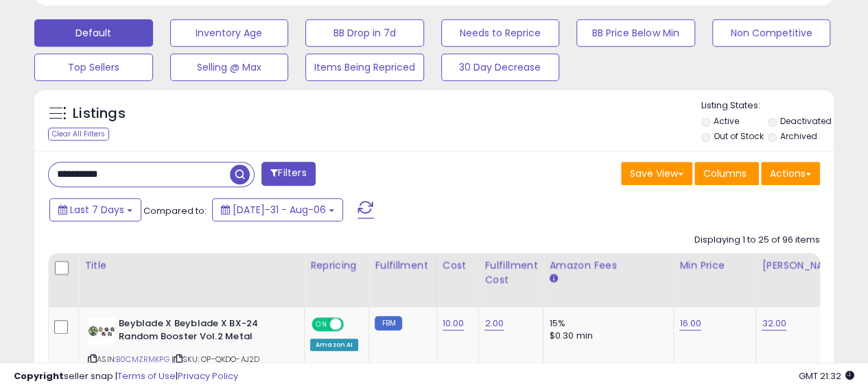 The image size is (868, 390). What do you see at coordinates (102, 331) in the screenshot?
I see `img: 410f9mEsauL._SL40_.jpg` at bounding box center [102, 331].